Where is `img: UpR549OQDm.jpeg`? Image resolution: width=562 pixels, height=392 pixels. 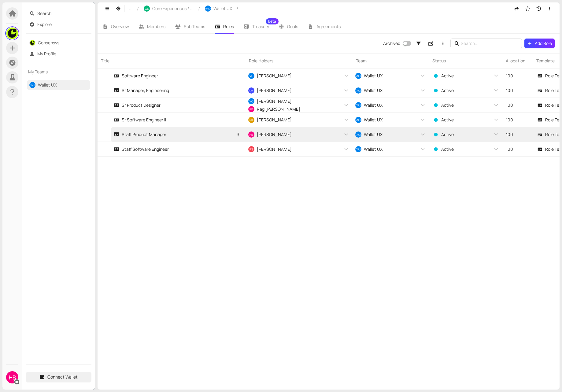 img: UpR549OQDm.jpeg is located at coordinates (12, 33).